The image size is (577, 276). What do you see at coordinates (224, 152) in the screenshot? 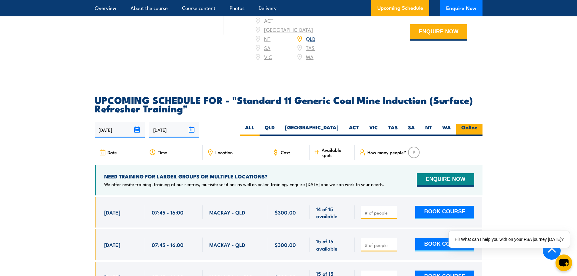
I see `span: Location` at bounding box center [224, 152].